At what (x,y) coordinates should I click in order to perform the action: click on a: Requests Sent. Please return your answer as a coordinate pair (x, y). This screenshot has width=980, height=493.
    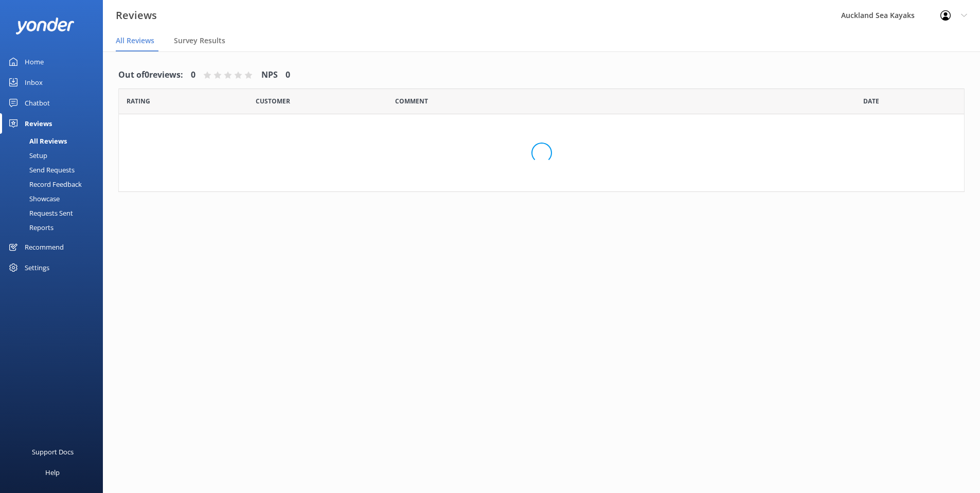
    Looking at the image, I should click on (55, 213).